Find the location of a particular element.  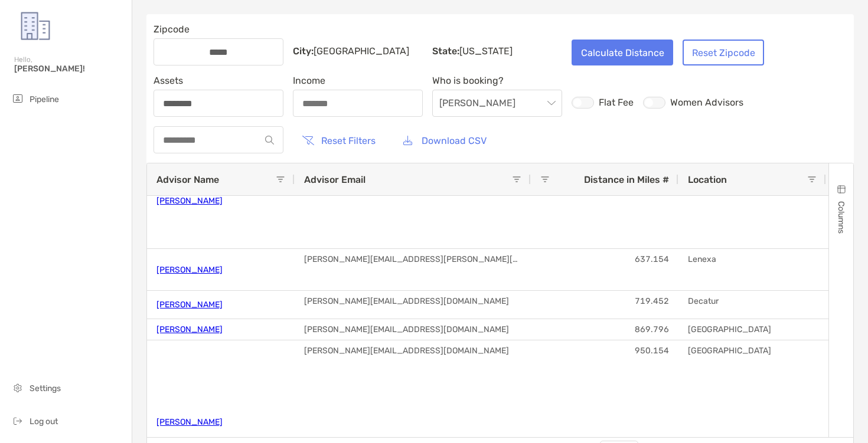

div: Pearland is located at coordinates (752, 201).